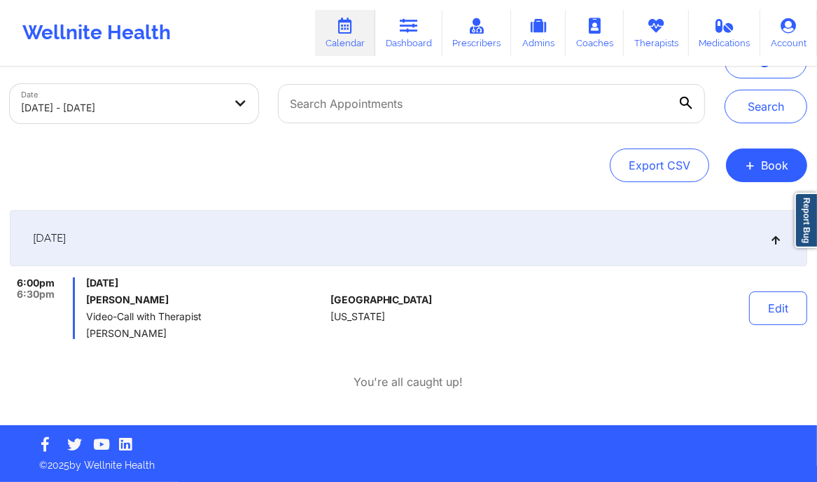 The image size is (817, 482). Describe the element at coordinates (205, 316) in the screenshot. I see `span: Video-Call with Therapist` at that location.